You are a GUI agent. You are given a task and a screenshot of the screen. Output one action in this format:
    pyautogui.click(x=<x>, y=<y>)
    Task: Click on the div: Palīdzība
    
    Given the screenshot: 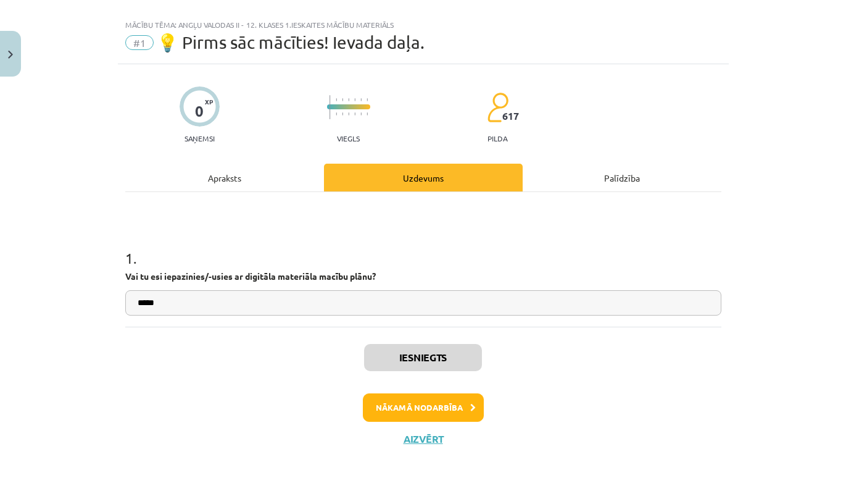 What is the action you would take?
    pyautogui.click(x=622, y=177)
    